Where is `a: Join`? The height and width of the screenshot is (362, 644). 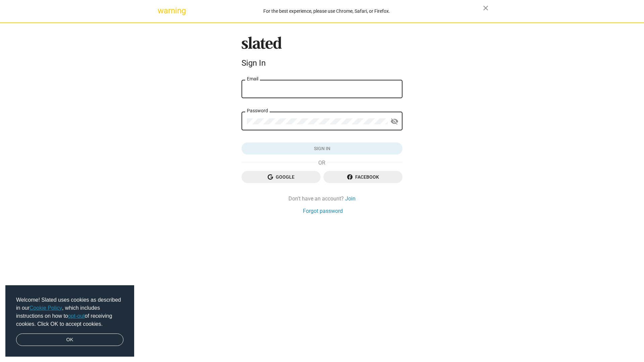
a: Join is located at coordinates (350, 198).